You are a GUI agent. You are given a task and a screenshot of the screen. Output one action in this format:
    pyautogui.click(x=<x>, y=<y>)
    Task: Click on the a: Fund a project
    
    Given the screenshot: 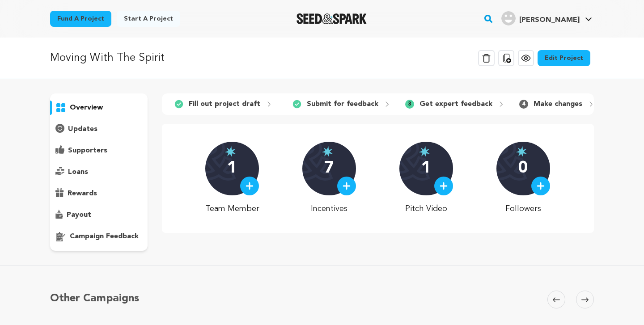 What is the action you would take?
    pyautogui.click(x=81, y=19)
    